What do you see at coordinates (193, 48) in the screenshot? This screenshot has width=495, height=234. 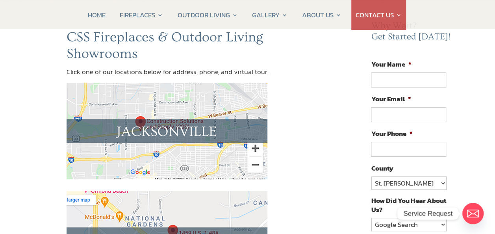 I see `h1: CSS Fireplaces & Outdoor Living Showrooms` at bounding box center [193, 48].